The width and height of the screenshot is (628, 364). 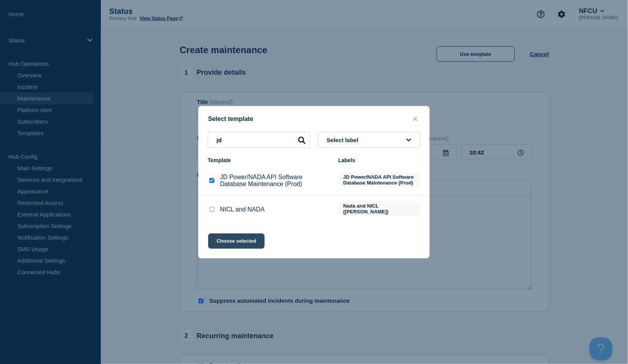 What do you see at coordinates (236, 241) in the screenshot?
I see `button: Choose selected` at bounding box center [236, 241].